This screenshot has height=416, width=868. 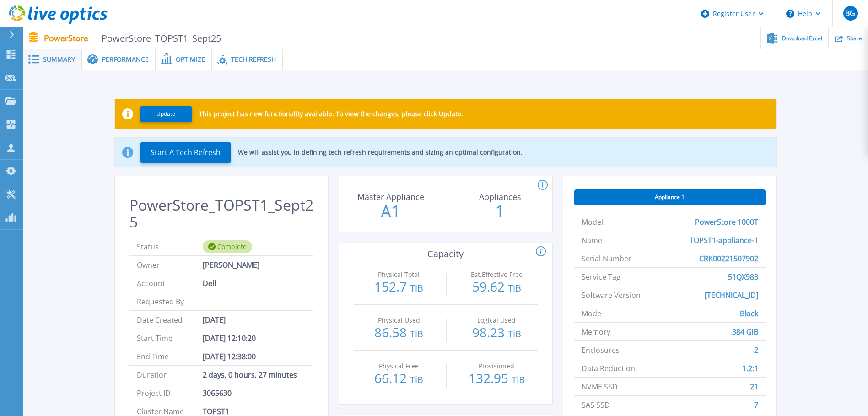 What do you see at coordinates (496, 379) in the screenshot?
I see `p: 132.95` at bounding box center [496, 379].